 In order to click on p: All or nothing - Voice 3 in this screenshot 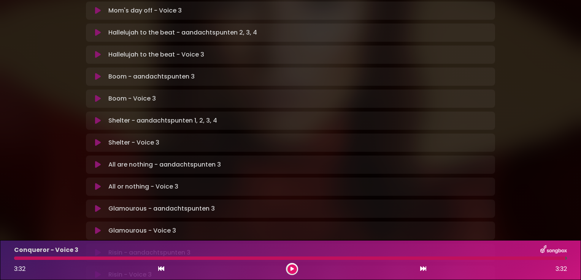, I will do `click(143, 187)`.